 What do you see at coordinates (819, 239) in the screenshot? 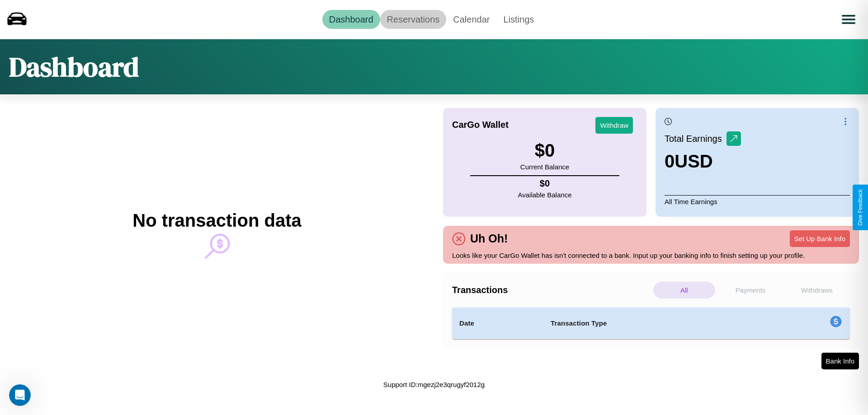
I see `button: Set Up Bank Info` at bounding box center [819, 239].